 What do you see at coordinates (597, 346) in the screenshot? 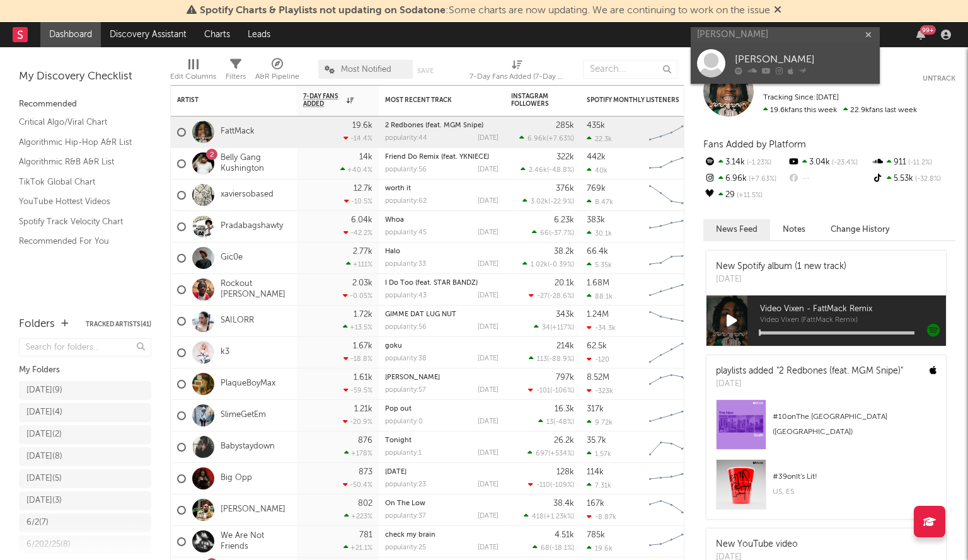
I see `div: 62.5k` at bounding box center [597, 346].